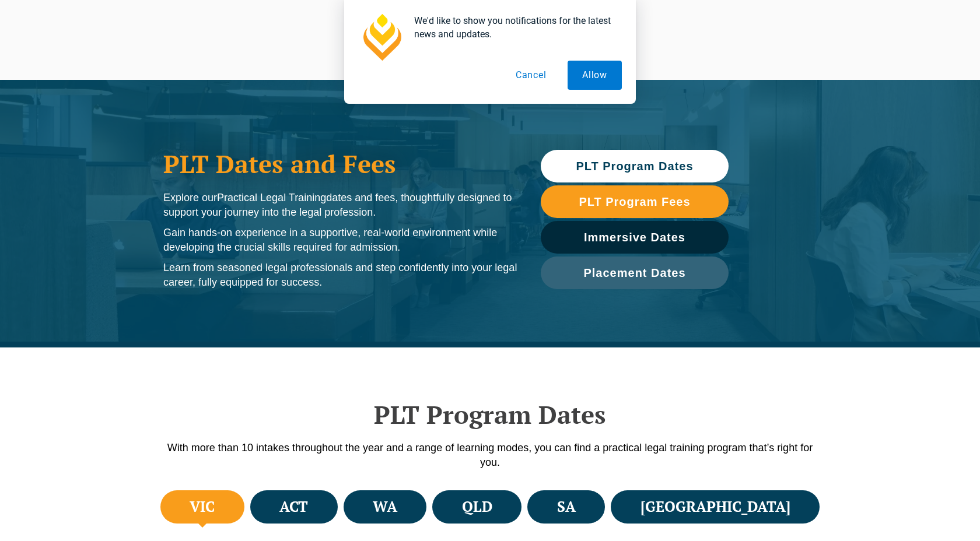 The height and width of the screenshot is (541, 980). Describe the element at coordinates (340, 240) in the screenshot. I see `p: Gain hands-on experience in a supportive, real-world environment while developing the crucial ski...` at that location.